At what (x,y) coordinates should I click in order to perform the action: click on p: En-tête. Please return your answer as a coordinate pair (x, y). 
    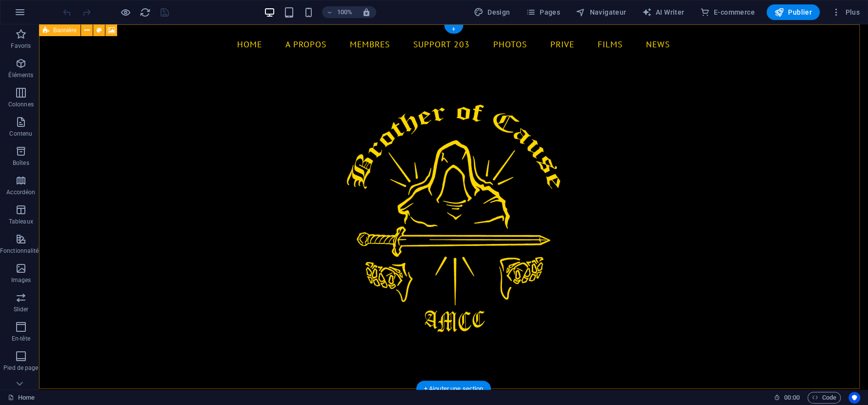
    Looking at the image, I should click on (21, 339).